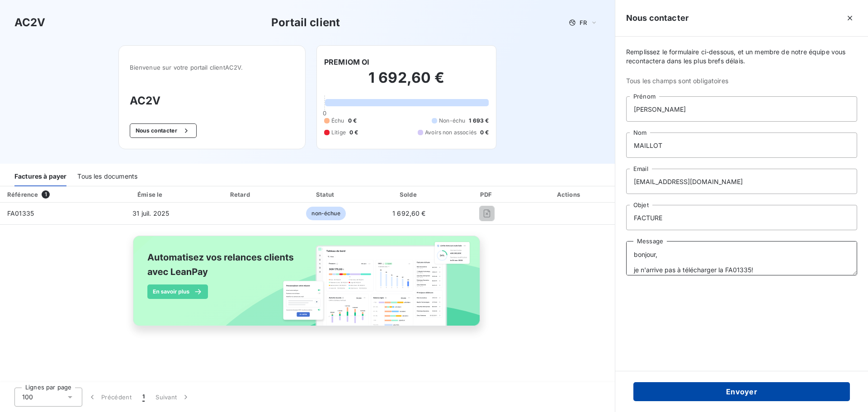  I want to click on div: Référence, so click(23, 195).